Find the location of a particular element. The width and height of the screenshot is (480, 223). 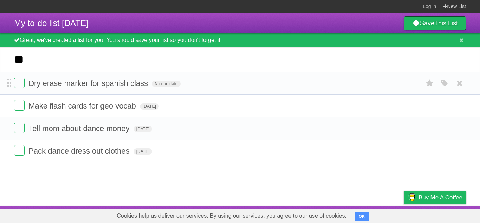

span: Cookies help us deliver our services. By using our services, you agree to our use of cookies. is located at coordinates (232, 216).